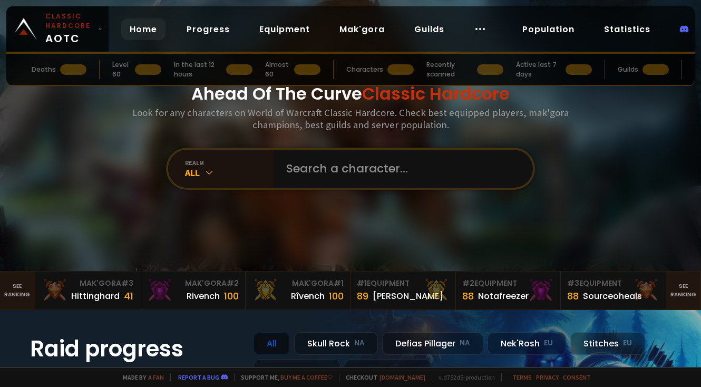 This screenshot has width=701, height=387. I want to click on div: Recently scanned, so click(450, 70).